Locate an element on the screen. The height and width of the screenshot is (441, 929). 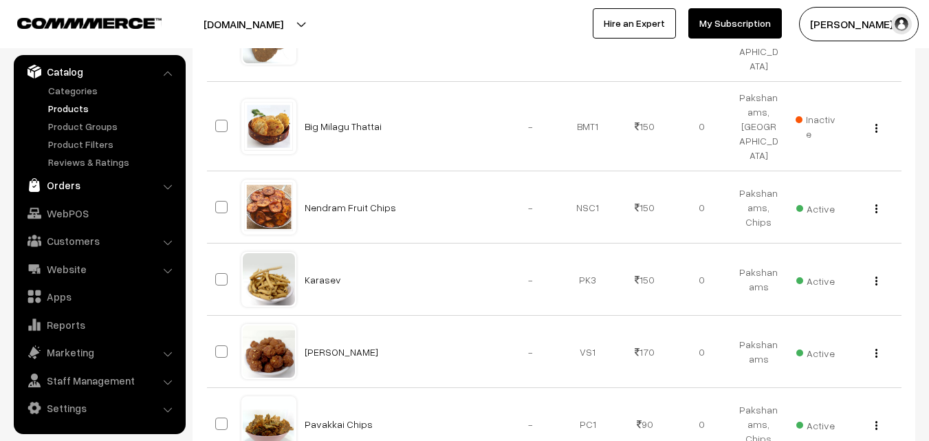
a: Products is located at coordinates (113, 108).